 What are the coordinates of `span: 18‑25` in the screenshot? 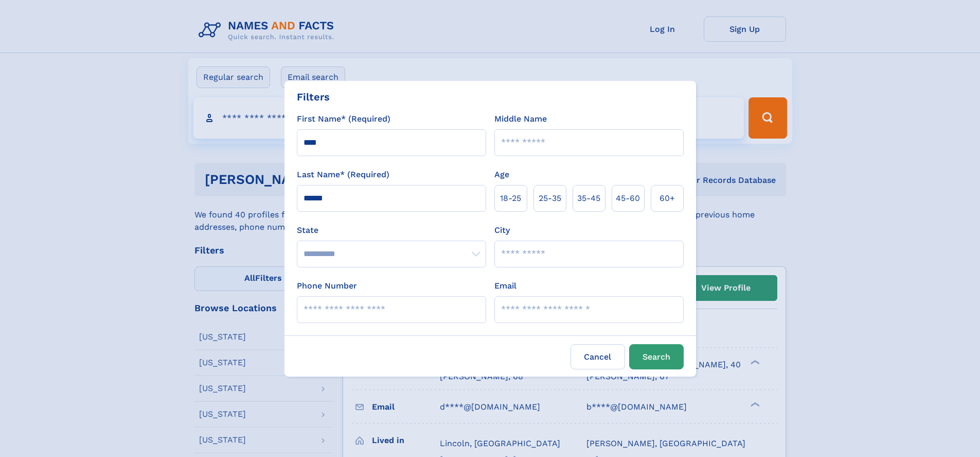 It's located at (510, 198).